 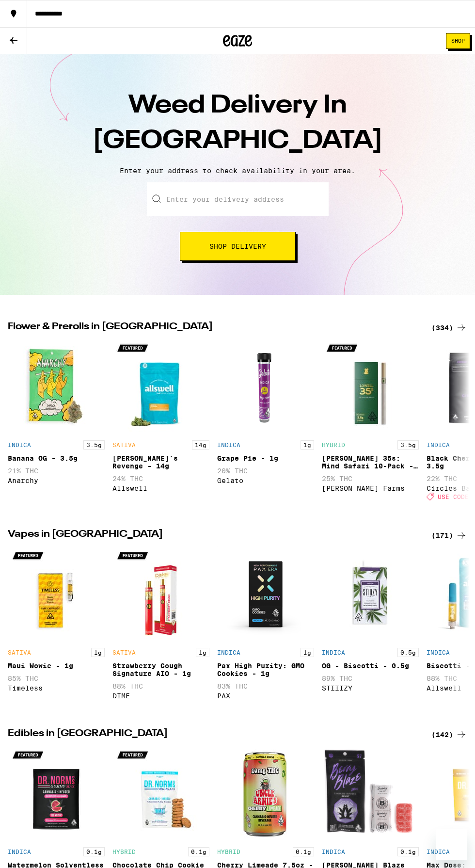 What do you see at coordinates (450, 535) in the screenshot?
I see `div: (171)` at bounding box center [450, 535].